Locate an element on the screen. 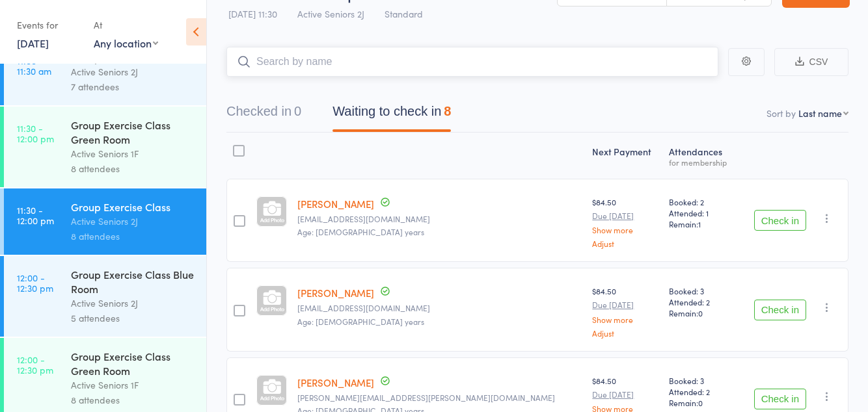 Image resolution: width=868 pixels, height=412 pixels. small: margaret.j.craig@bigpond.com is located at coordinates (439, 398).